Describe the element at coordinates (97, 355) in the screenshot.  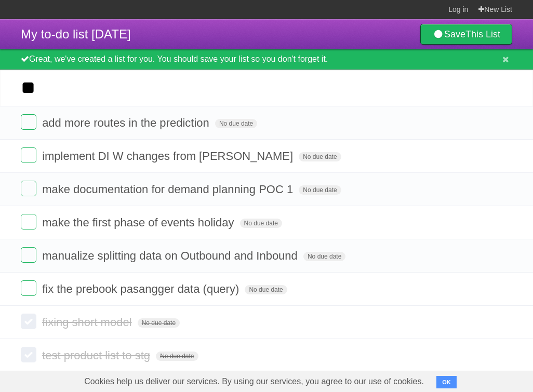
I see `span: test product list to stg` at that location.